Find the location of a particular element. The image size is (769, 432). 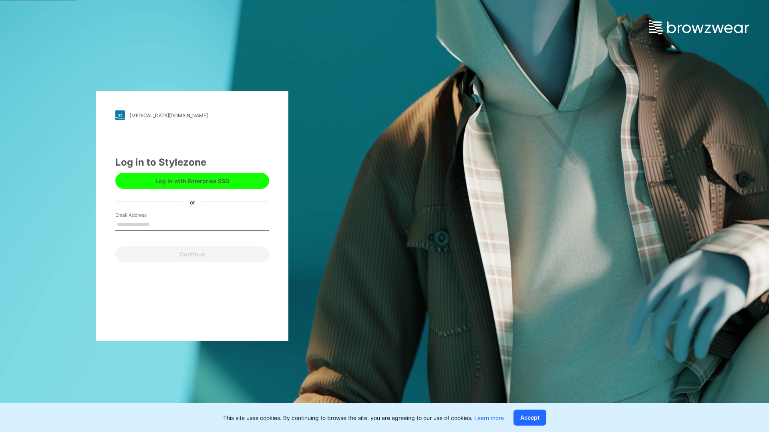

p: This site uses cookies. By continuing to browse the site, you are agreeing to our use of cookies. is located at coordinates (363, 418).